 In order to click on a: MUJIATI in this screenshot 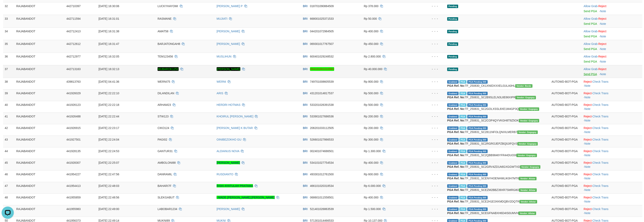, I will do `click(222, 18)`.